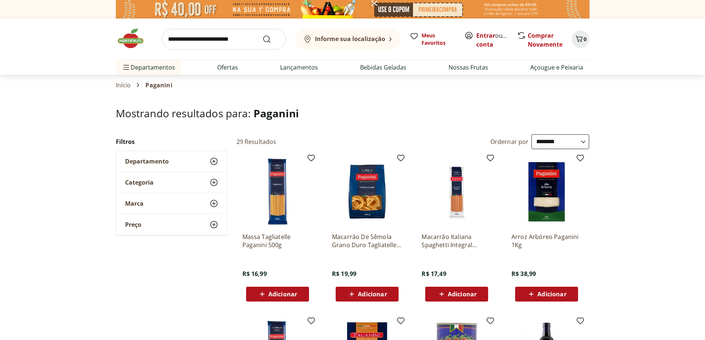 The height and width of the screenshot is (340, 705). I want to click on img: Macarrão De Sêmola Grano Duro Tagliatelle Nidi Paganini Pacote 500G, so click(367, 192).